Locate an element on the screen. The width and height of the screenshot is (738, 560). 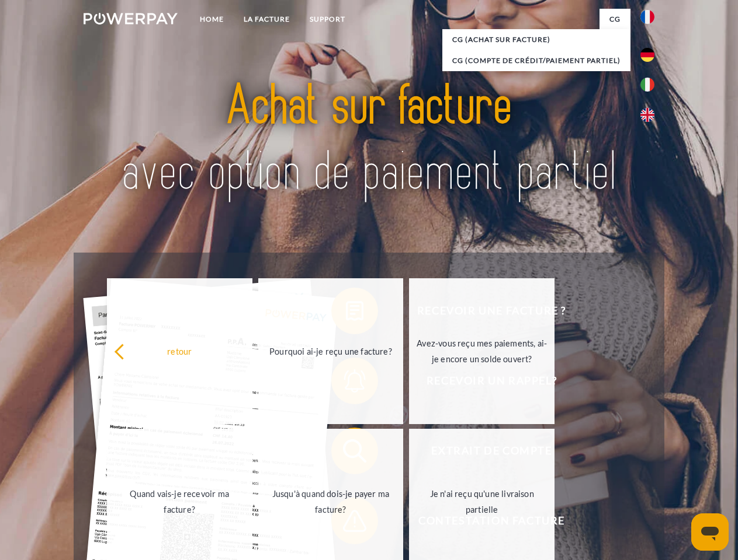
a: CG (Compte de crédit/paiement partiel) is located at coordinates (536, 61).